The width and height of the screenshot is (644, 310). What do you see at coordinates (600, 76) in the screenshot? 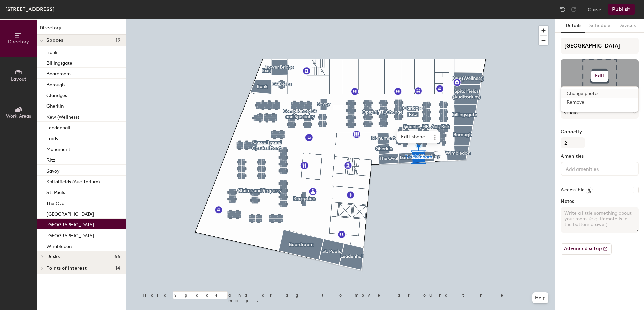
I see `button: Edit` at bounding box center [600, 76].